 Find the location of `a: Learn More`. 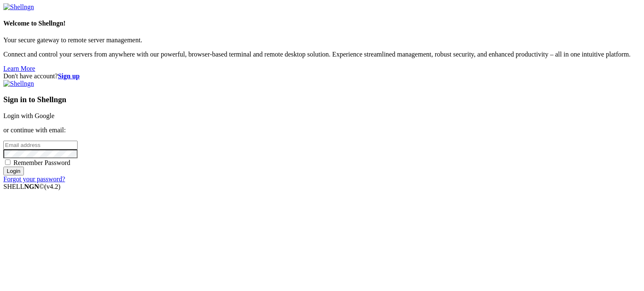

a: Learn More is located at coordinates (19, 68).